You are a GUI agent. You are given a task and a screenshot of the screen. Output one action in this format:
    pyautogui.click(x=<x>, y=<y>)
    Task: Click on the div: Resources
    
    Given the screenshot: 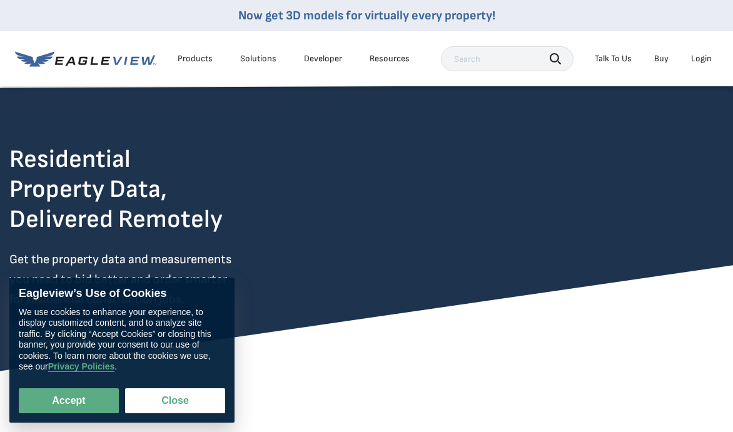 What is the action you would take?
    pyautogui.click(x=390, y=59)
    